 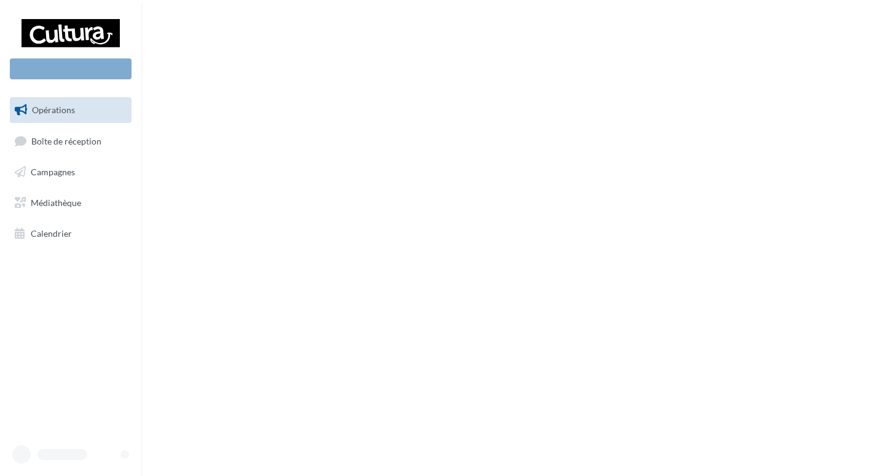 What do you see at coordinates (53, 171) in the screenshot?
I see `span: Campagnes` at bounding box center [53, 171].